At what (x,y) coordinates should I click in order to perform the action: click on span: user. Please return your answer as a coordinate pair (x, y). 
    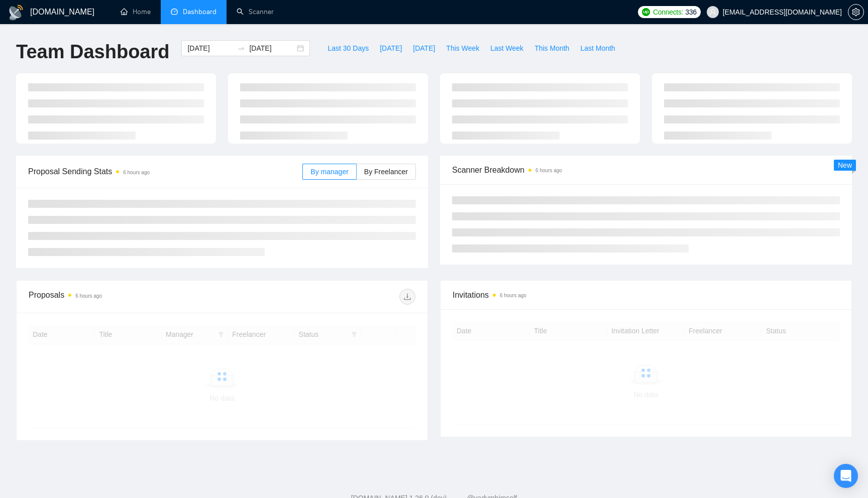
    Looking at the image, I should click on (713, 12).